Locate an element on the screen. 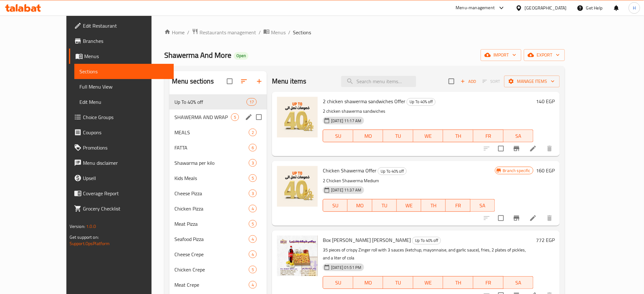 This screenshot has width=644, height=294. button: TU is located at coordinates (398, 283).